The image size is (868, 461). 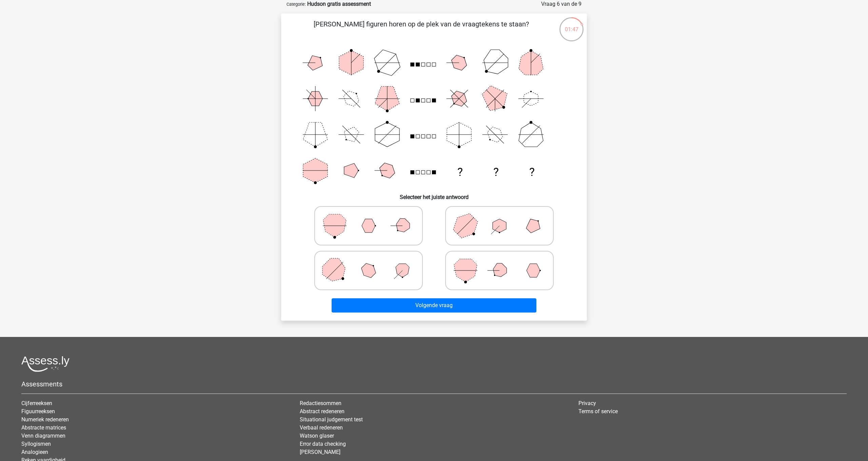 I want to click on a: Privacy, so click(x=587, y=403).